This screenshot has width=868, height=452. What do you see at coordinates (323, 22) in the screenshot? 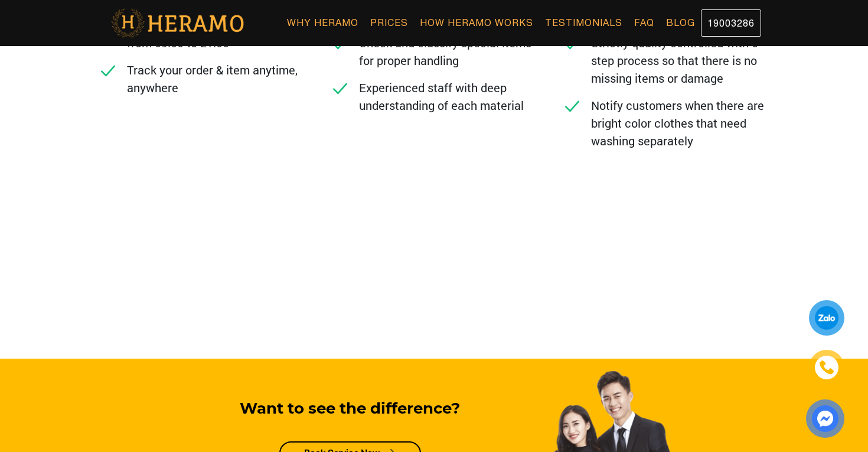
I see `a: Why Heramo` at bounding box center [323, 22].